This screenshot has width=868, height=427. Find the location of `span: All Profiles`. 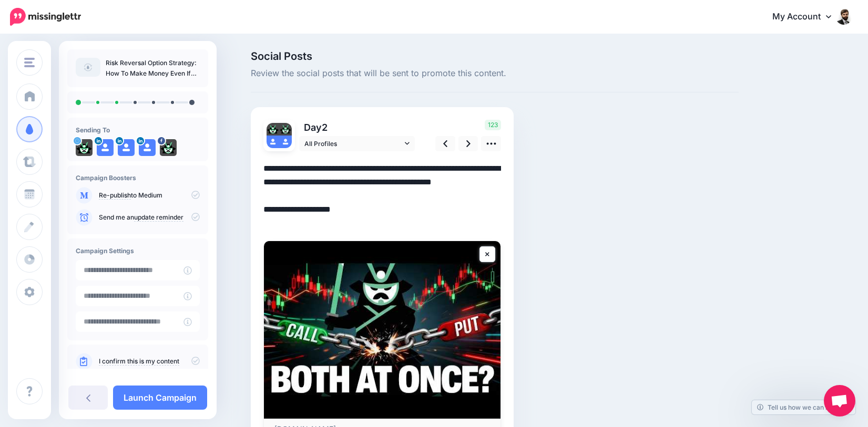

span: All Profiles is located at coordinates (354, 144).